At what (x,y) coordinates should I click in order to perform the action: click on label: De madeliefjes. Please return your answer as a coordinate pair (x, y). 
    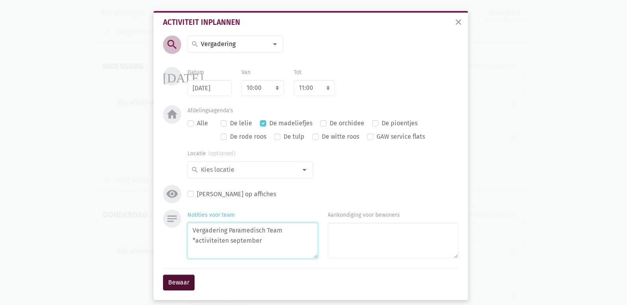
    Looking at the image, I should click on (291, 123).